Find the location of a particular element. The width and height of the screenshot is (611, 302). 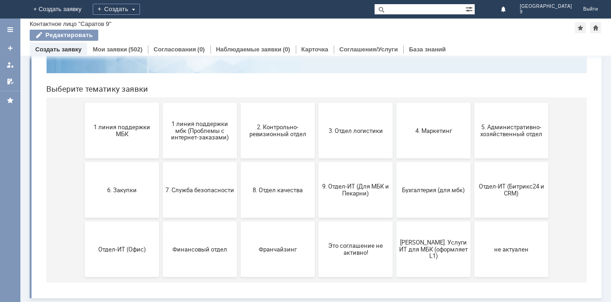

button: 9. Отдел-ИТ (Для МБК и Пекарни) is located at coordinates (317, 198).